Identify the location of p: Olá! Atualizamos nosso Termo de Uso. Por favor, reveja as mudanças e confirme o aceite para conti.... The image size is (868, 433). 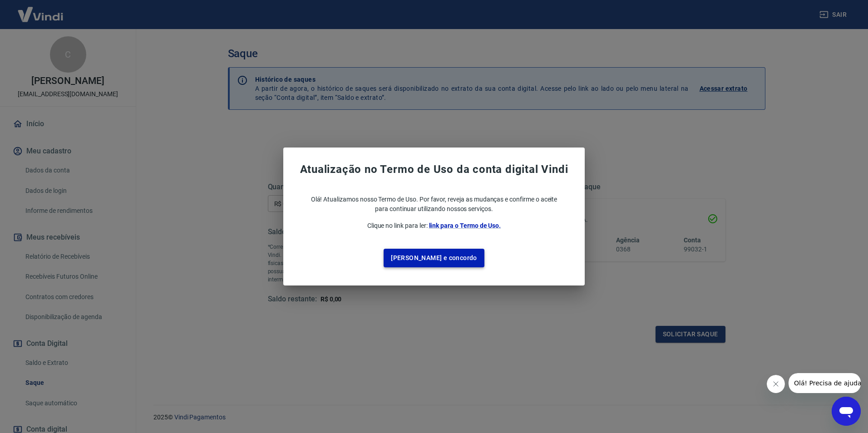
(434, 204).